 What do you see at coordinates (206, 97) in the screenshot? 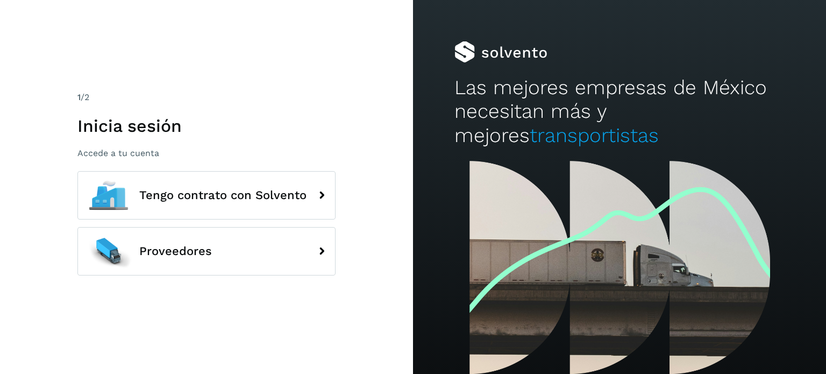
I see `div: /2` at bounding box center [206, 97].